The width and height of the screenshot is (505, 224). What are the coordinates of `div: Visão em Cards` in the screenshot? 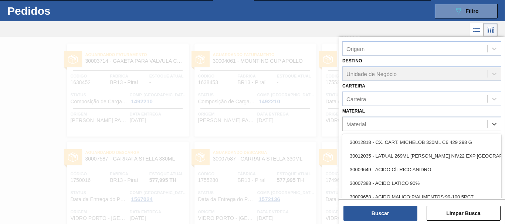 It's located at (490, 30).